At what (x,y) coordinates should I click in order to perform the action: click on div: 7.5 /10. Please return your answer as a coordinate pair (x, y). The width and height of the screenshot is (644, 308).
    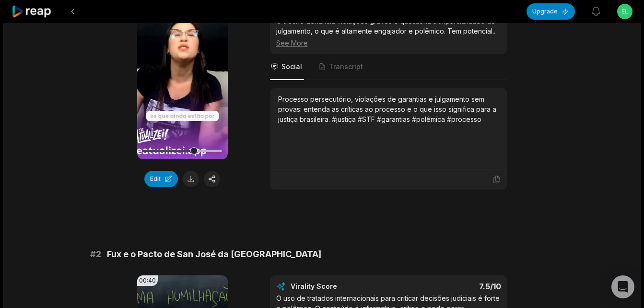
    Looking at the image, I should click on (449, 287).